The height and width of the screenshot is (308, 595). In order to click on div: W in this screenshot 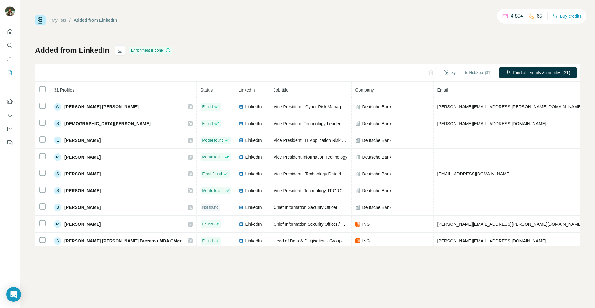, I will do `click(58, 107)`.